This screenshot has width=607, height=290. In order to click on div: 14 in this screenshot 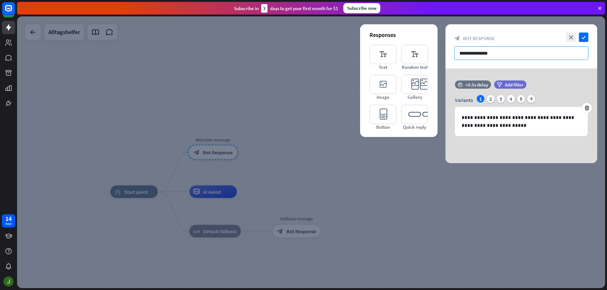, I will do `click(9, 219)`.